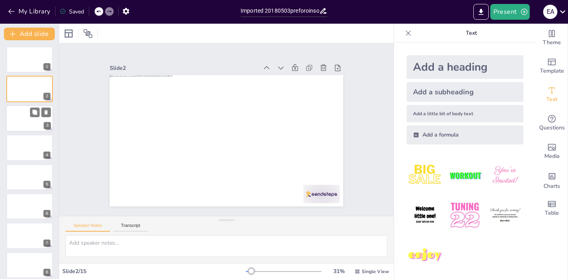  What do you see at coordinates (481, 12) in the screenshot?
I see `button: Export to PowerPoint` at bounding box center [481, 12].